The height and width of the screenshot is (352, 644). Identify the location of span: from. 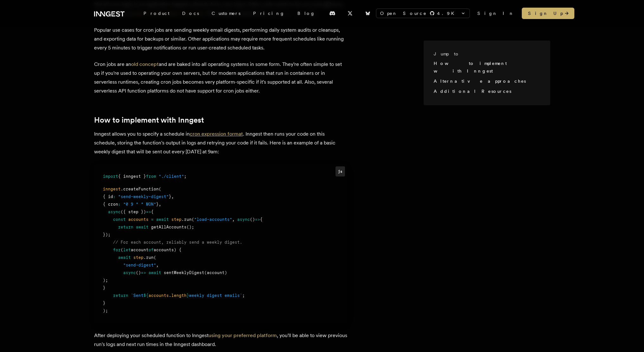
(151, 176).